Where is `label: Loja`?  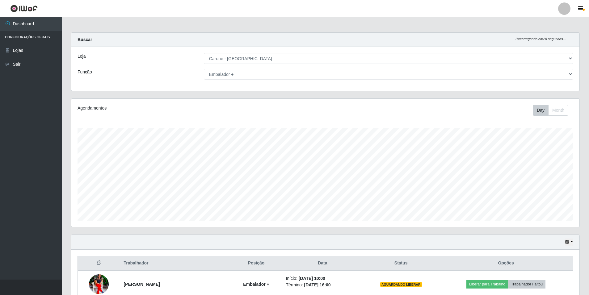
label: Loja is located at coordinates (82, 56).